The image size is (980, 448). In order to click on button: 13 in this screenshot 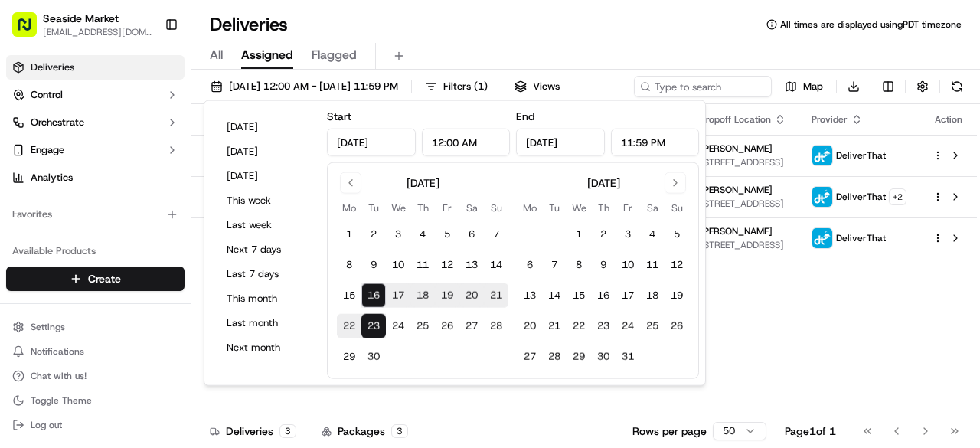, I will do `click(471, 266)`.